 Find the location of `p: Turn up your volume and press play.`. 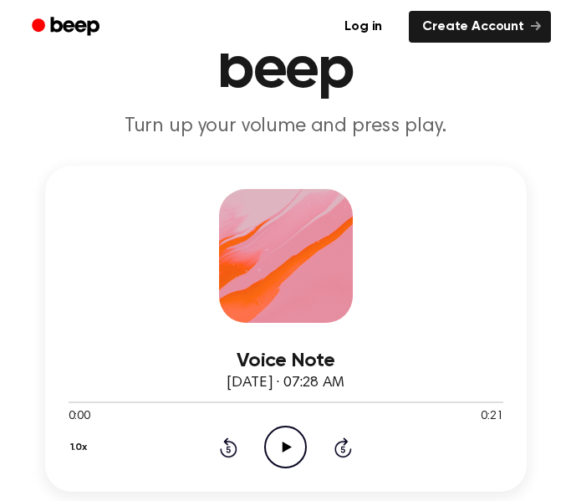

p: Turn up your volume and press play. is located at coordinates (285, 126).